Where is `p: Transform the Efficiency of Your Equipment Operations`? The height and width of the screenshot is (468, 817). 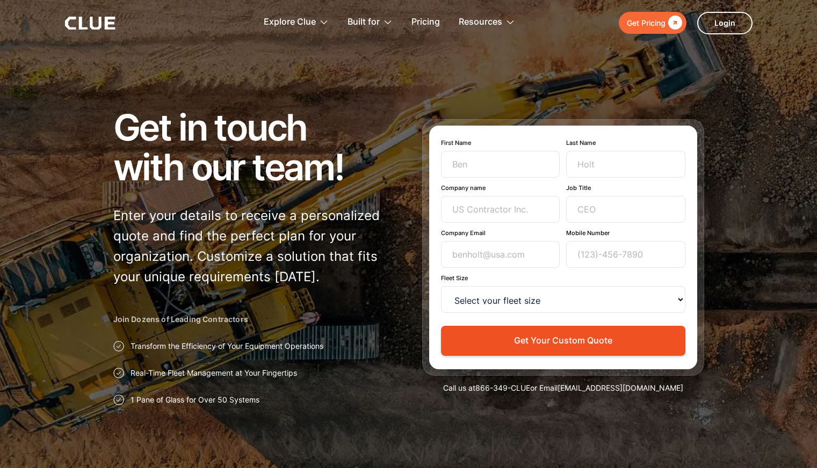
p: Transform the Efficiency of Your Equipment Operations is located at coordinates (227, 346).